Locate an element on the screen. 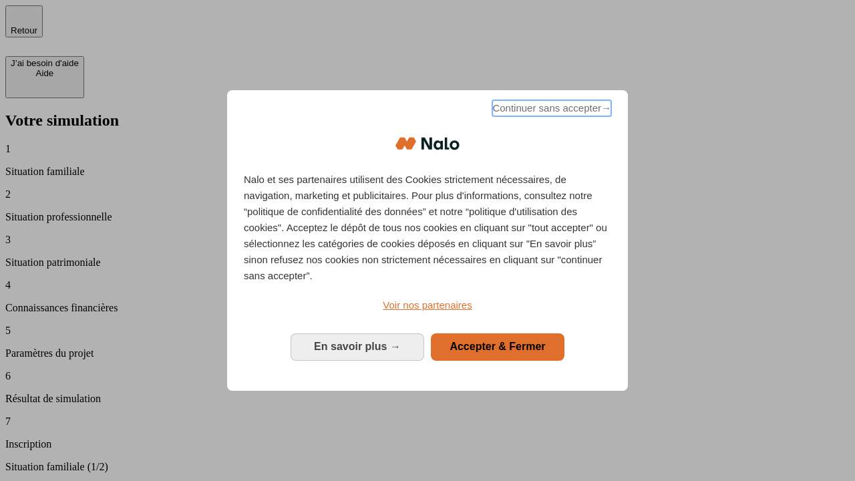 Image resolution: width=855 pixels, height=481 pixels. a: Voir nos partenaires is located at coordinates (427, 305).